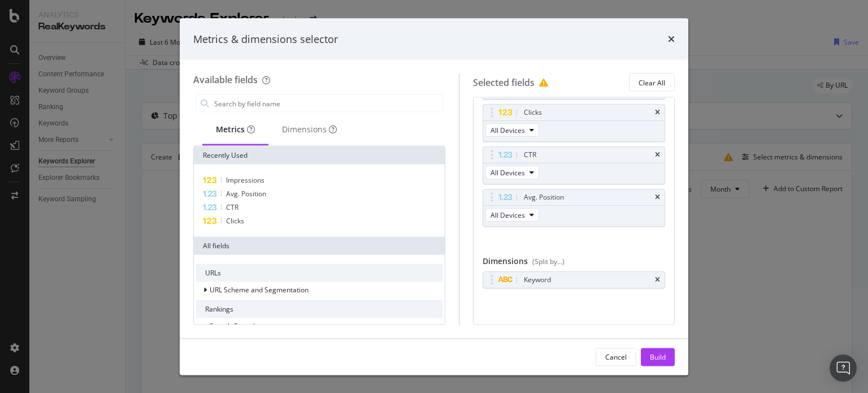 The height and width of the screenshot is (393, 868). I want to click on button: Cancel, so click(616, 357).